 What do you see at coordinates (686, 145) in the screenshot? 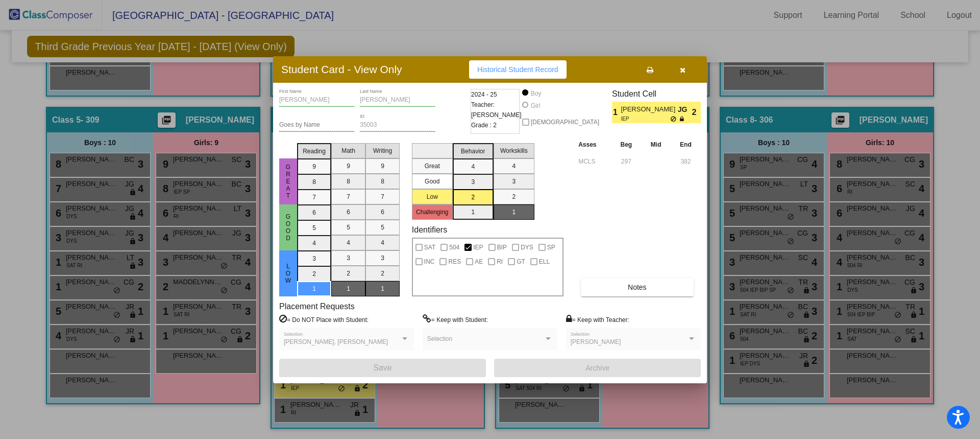
I see `th: End` at bounding box center [686, 145].